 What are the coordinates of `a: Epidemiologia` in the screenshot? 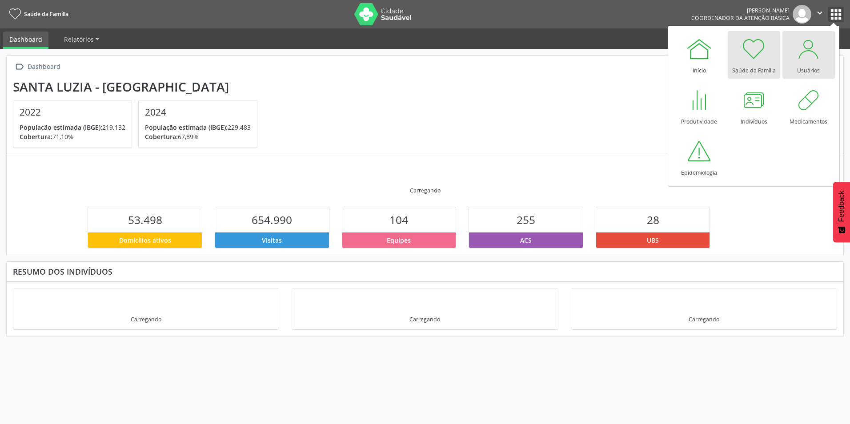 It's located at (699, 157).